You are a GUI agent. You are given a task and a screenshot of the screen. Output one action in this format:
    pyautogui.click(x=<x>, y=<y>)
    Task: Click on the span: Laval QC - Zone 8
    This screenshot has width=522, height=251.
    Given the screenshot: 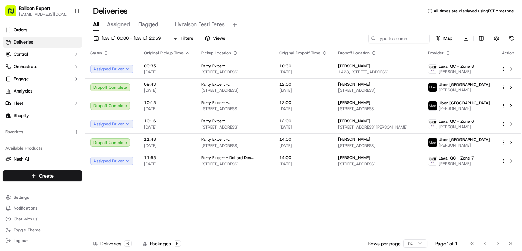 What is the action you would take?
    pyautogui.click(x=456, y=66)
    